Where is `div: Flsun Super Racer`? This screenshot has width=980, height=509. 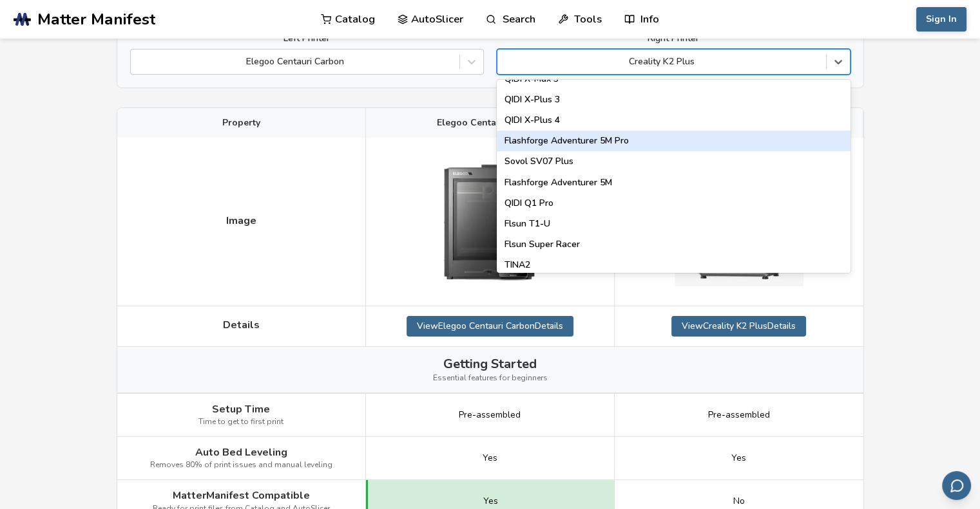
div: Flsun Super Racer is located at coordinates (674, 245).